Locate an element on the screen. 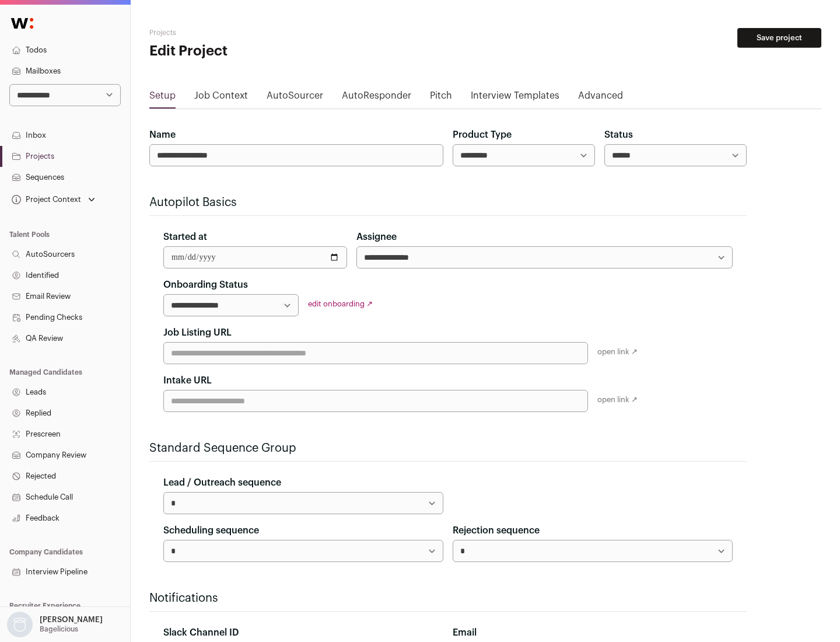  a: Setup is located at coordinates (162, 98).